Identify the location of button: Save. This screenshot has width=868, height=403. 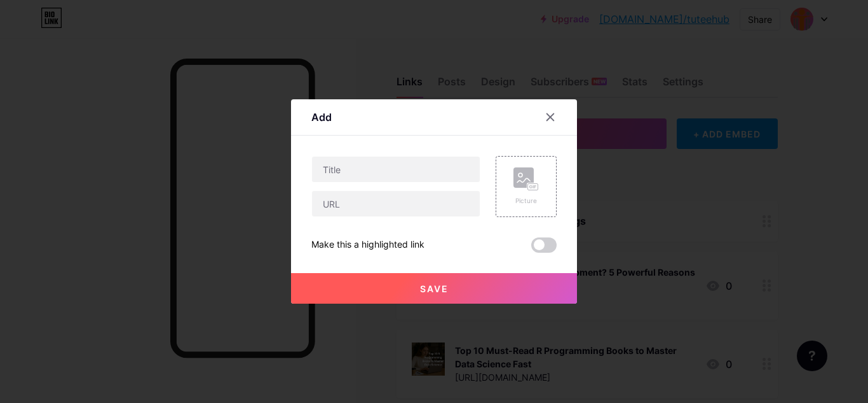
(434, 288).